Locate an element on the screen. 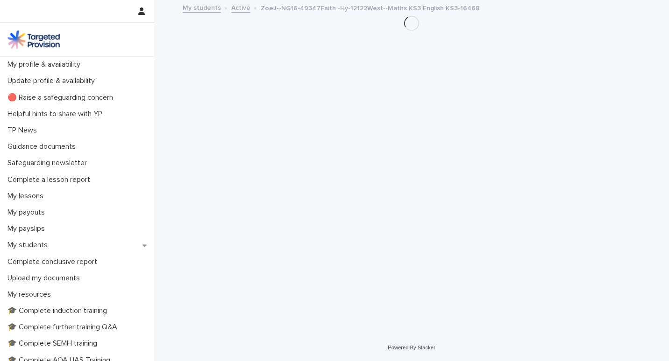 The height and width of the screenshot is (361, 669). p: Complete a lesson report is located at coordinates (50, 180).